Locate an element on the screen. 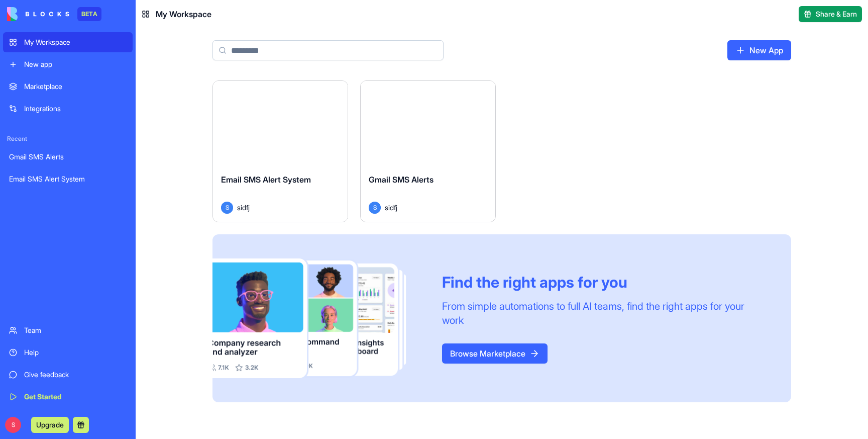  a: Gmail SMS Alerts is located at coordinates (67, 157).